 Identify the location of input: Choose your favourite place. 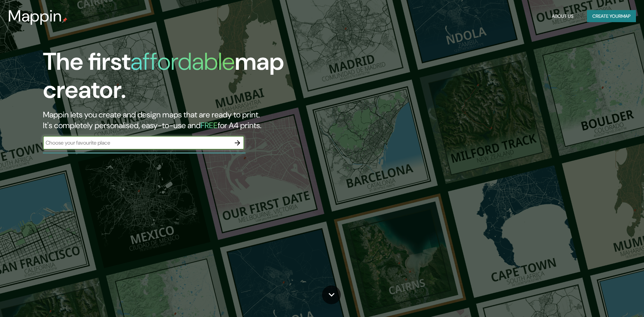
(137, 143).